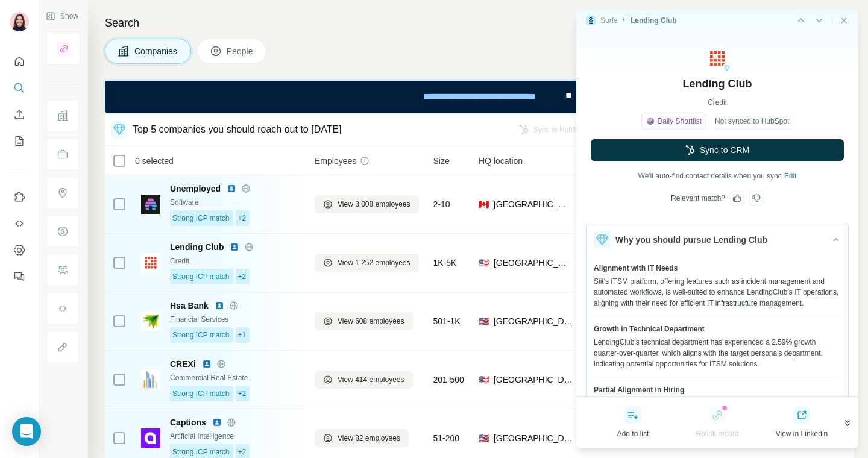 Image resolution: width=868 pixels, height=458 pixels. I want to click on h4: Search, so click(479, 23).